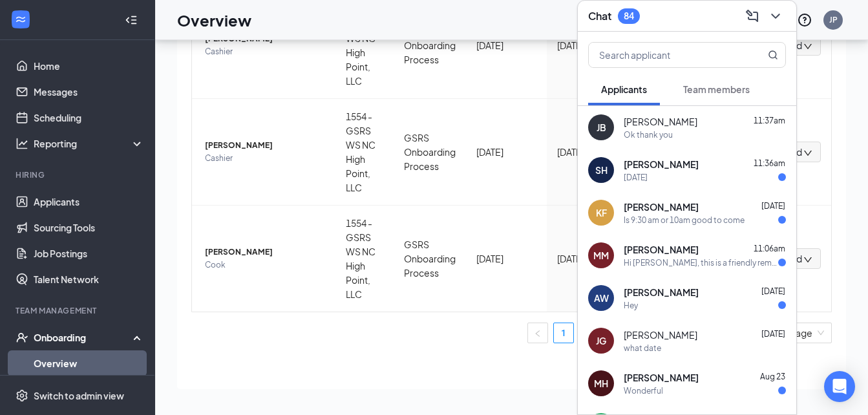 Image resolution: width=868 pixels, height=415 pixels. I want to click on a: Applicants, so click(89, 201).